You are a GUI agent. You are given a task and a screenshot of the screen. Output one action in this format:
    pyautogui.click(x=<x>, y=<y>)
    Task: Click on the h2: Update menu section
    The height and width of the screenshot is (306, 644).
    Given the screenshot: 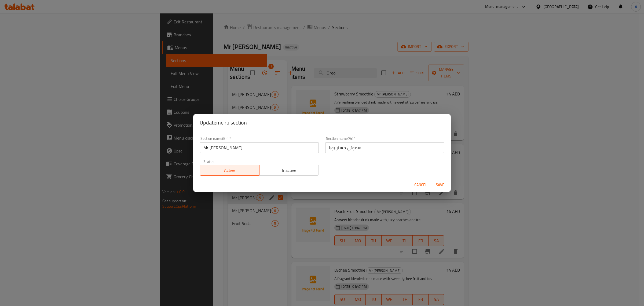 What is the action you would take?
    pyautogui.click(x=322, y=123)
    